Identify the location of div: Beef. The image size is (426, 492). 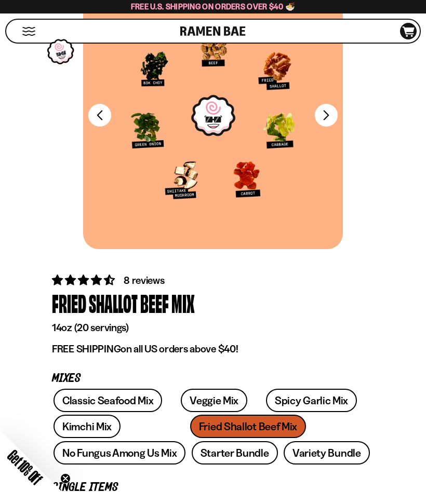
(154, 303).